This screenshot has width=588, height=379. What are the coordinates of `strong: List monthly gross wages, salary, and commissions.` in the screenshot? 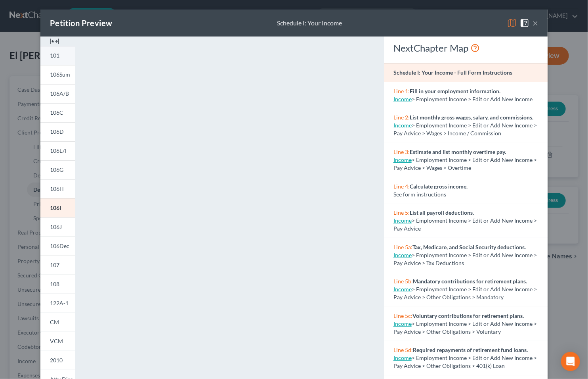 It's located at (472, 117).